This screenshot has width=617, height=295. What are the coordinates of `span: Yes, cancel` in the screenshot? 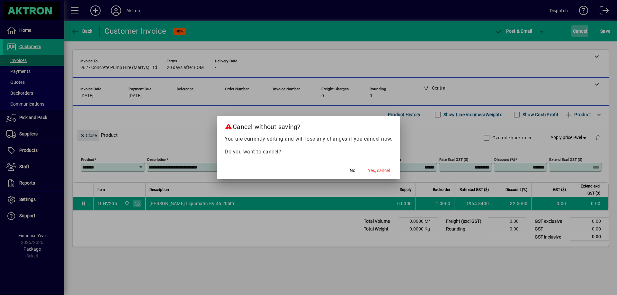 It's located at (379, 171).